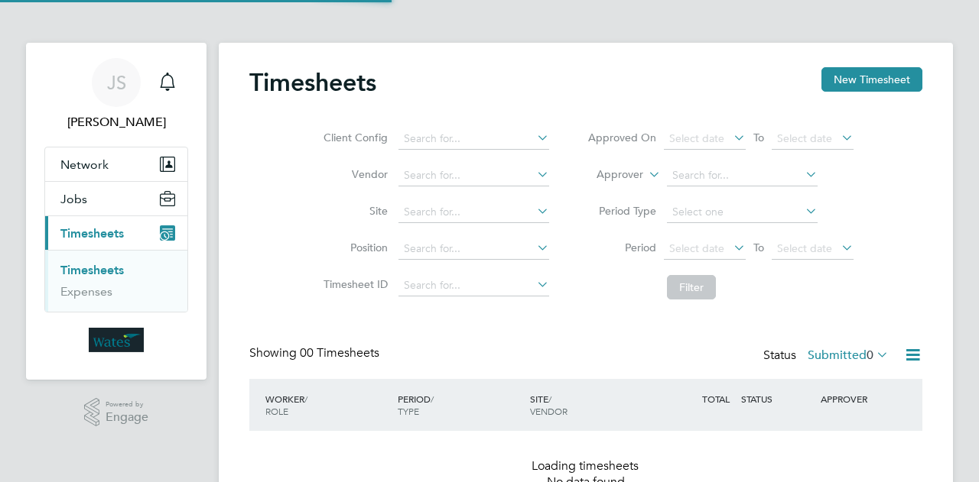  I want to click on div: APPROVER, so click(856, 399).